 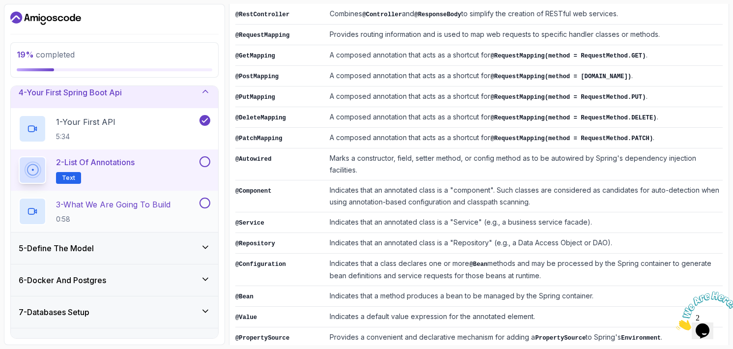 I want to click on button: 3-What We Are Going To Build0:58, so click(x=114, y=211).